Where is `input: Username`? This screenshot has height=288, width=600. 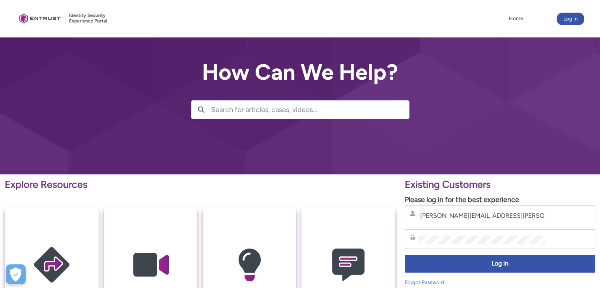 input: Username is located at coordinates (483, 216).